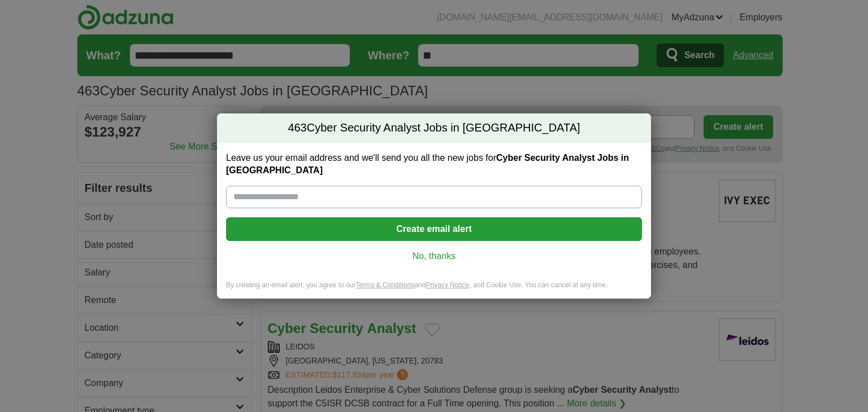 The image size is (868, 412). I want to click on div: By creating an email alert, you agree to our and , and Cookie Use. You can cancel at any time., so click(434, 289).